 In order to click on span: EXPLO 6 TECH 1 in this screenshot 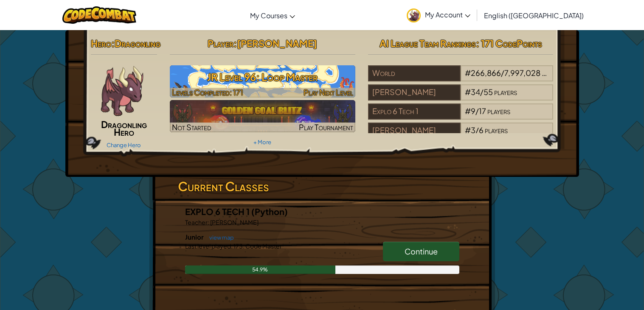, I will do `click(218, 211)`.